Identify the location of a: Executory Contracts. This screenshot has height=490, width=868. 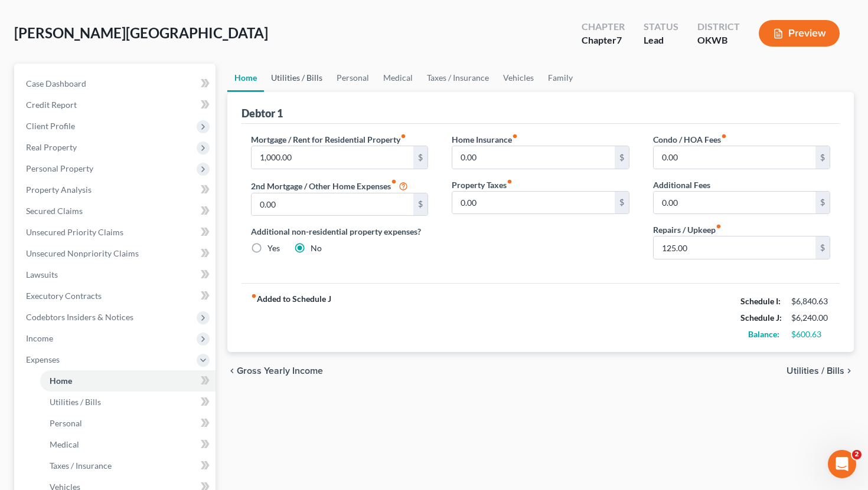
(115, 296).